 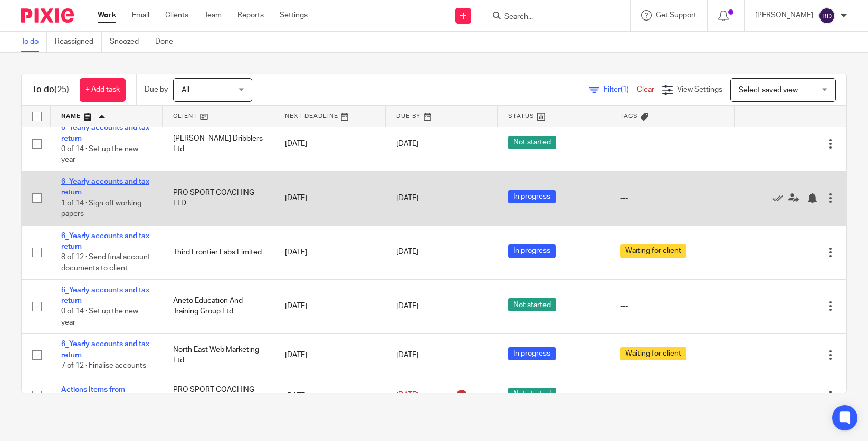 What do you see at coordinates (78, 42) in the screenshot?
I see `a: Reassigned` at bounding box center [78, 42].